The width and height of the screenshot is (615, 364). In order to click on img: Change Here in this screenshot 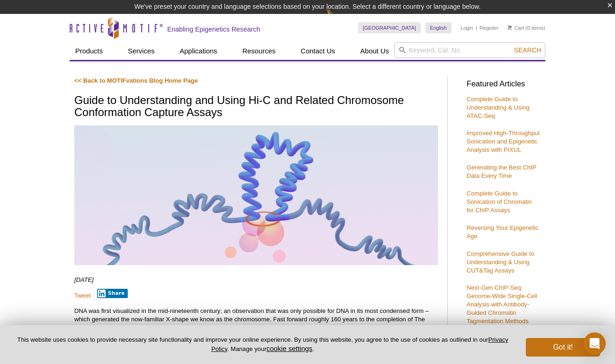, I will do `click(339, 17)`.